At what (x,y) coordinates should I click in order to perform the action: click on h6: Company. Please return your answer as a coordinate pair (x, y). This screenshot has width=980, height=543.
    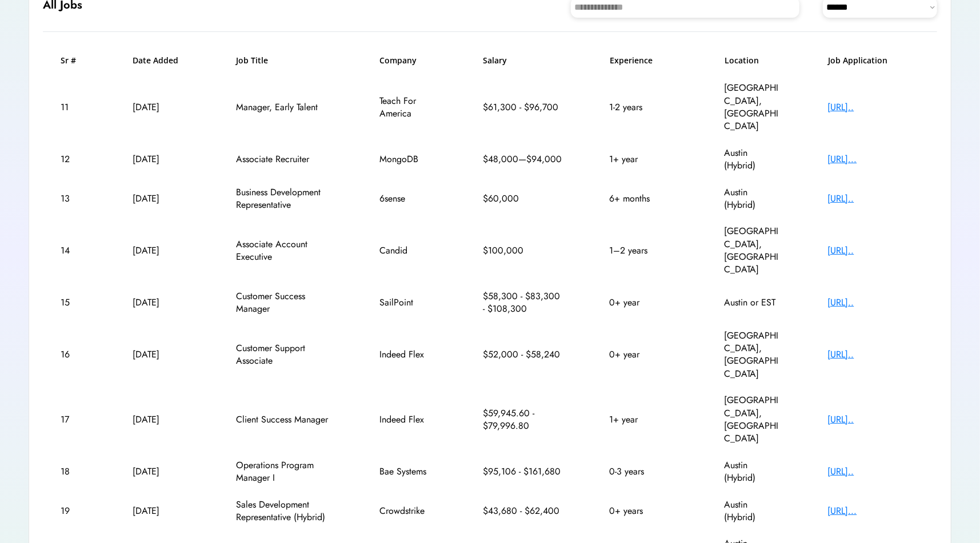
    Looking at the image, I should click on (408, 60).